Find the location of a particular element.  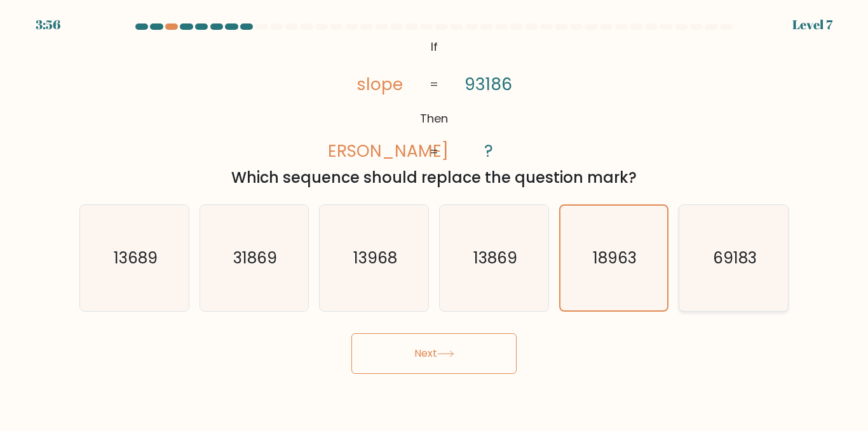

div: 3:56 is located at coordinates (48, 25).